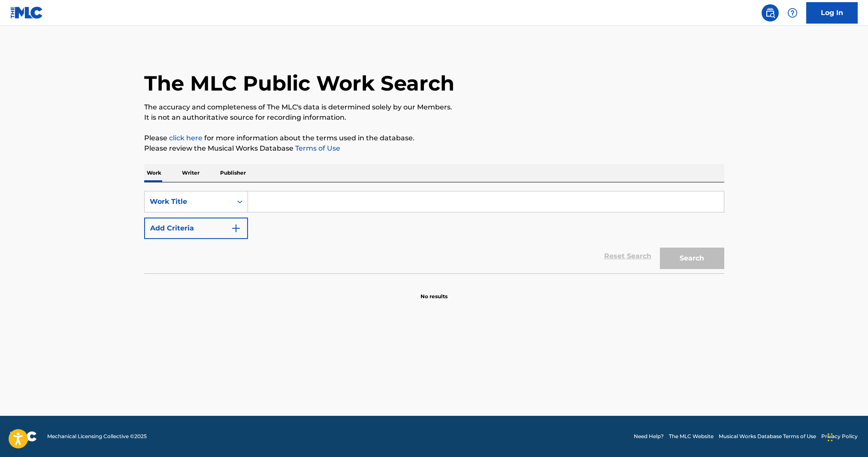 This screenshot has width=868, height=457. Describe the element at coordinates (27, 12) in the screenshot. I see `img: MLC Logo` at that location.